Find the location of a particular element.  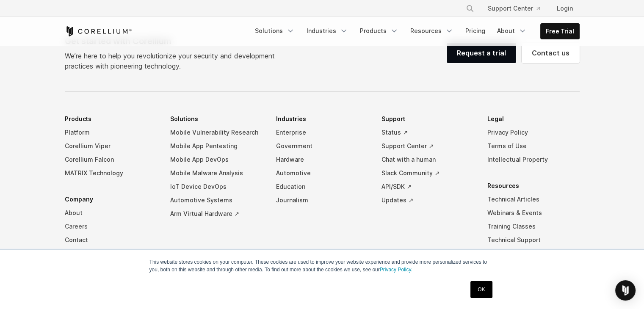

a: Updates ↗ is located at coordinates (428, 200).